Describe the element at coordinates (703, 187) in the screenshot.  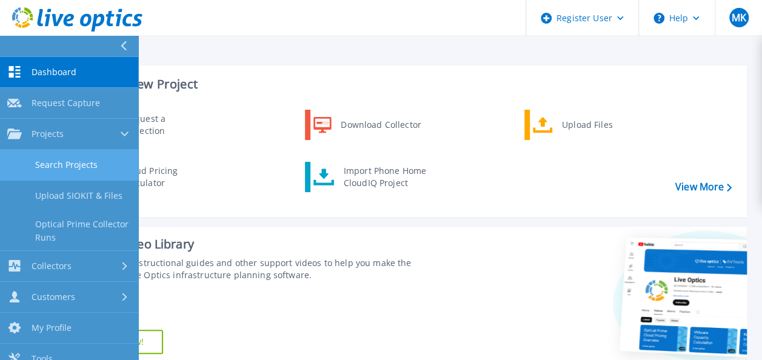
I see `a: View More` at that location.